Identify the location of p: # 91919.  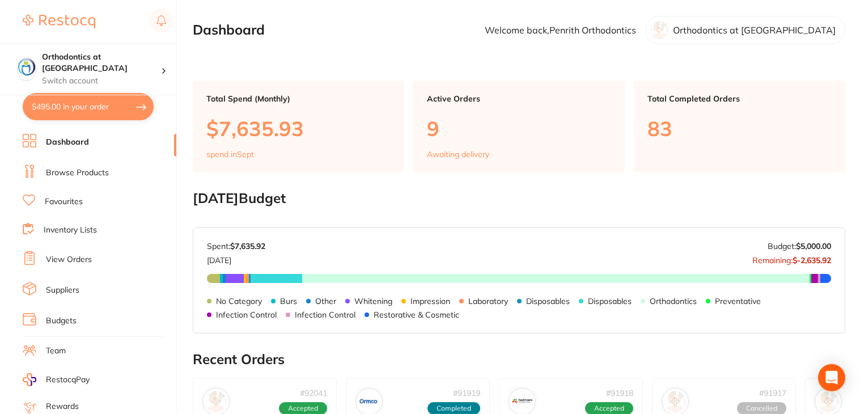
(467, 393).